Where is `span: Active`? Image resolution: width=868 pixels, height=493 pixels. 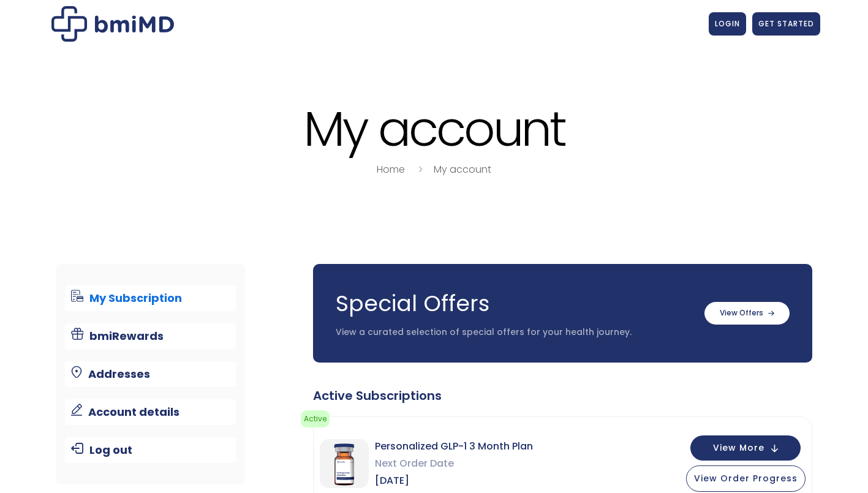 span: Active is located at coordinates (315, 419).